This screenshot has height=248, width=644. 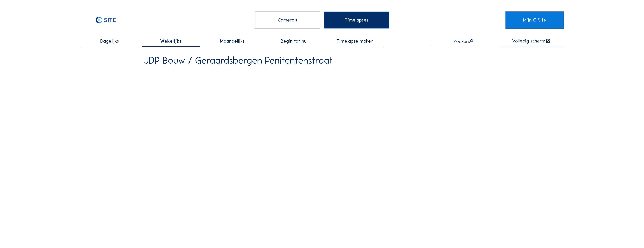 What do you see at coordinates (355, 41) in the screenshot?
I see `span: Timelapse maken` at bounding box center [355, 41].